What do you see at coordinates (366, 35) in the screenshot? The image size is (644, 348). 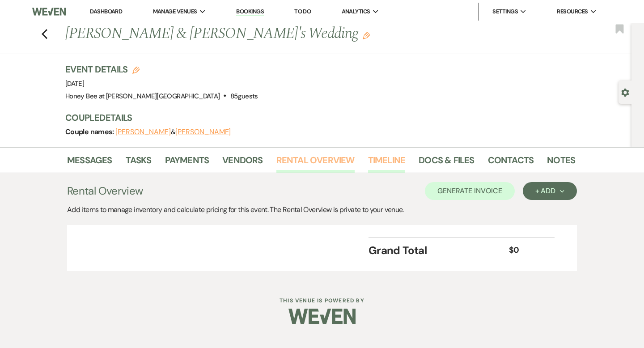 I see `button: Edit` at bounding box center [366, 35].